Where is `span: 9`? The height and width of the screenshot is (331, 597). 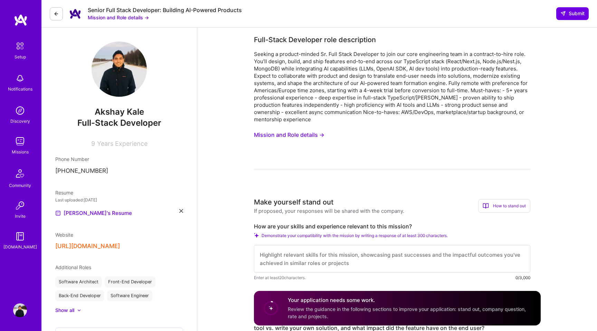
span: 9 is located at coordinates (93, 143).